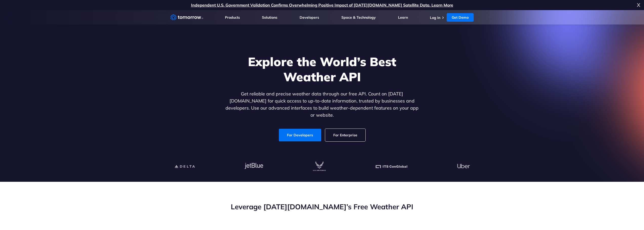 The width and height of the screenshot is (644, 230). What do you see at coordinates (186, 17) in the screenshot?
I see `a: Home link` at bounding box center [186, 17].